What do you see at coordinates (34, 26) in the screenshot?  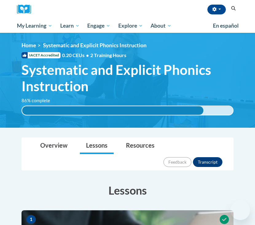 I see `a: My Learning` at bounding box center [34, 26].